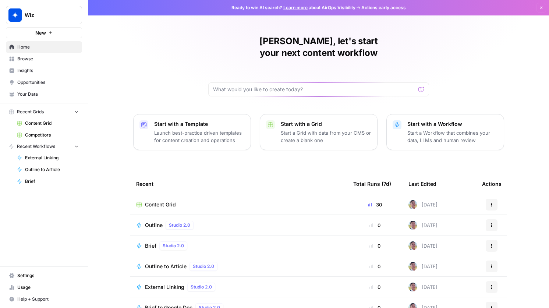 The height and width of the screenshot is (308, 549). Describe the element at coordinates (239, 225) in the screenshot. I see `a: OutlineStudio 2.0` at that location.